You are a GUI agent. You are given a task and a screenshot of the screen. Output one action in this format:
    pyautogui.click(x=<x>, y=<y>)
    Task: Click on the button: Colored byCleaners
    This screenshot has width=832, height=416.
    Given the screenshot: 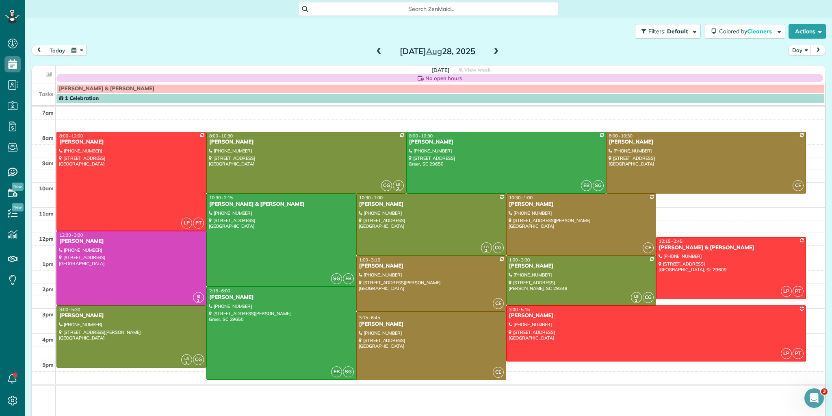 What is the action you would take?
    pyautogui.click(x=746, y=31)
    